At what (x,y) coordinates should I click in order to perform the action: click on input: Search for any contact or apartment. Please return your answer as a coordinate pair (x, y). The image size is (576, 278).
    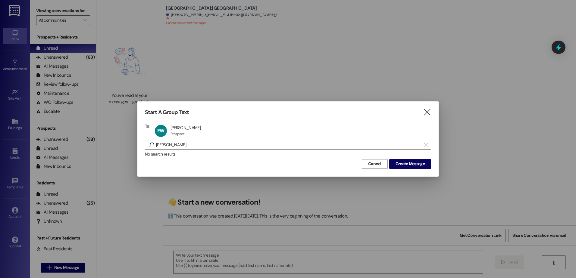
    Looking at the image, I should click on (289, 145).